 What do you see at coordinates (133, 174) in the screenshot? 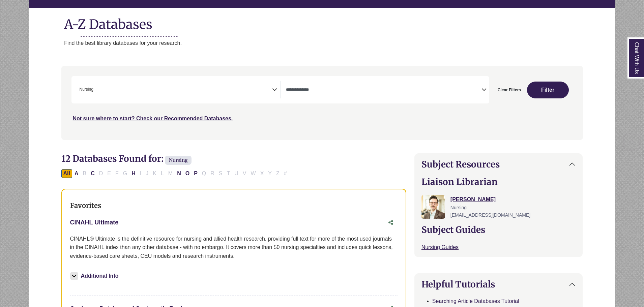
I see `button: Filter Results H` at bounding box center [133, 174].